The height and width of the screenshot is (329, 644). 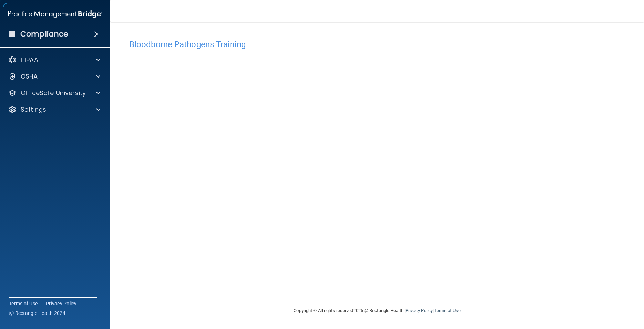 What do you see at coordinates (37, 313) in the screenshot?
I see `span: Ⓒ Rectangle Health 2024` at bounding box center [37, 313].